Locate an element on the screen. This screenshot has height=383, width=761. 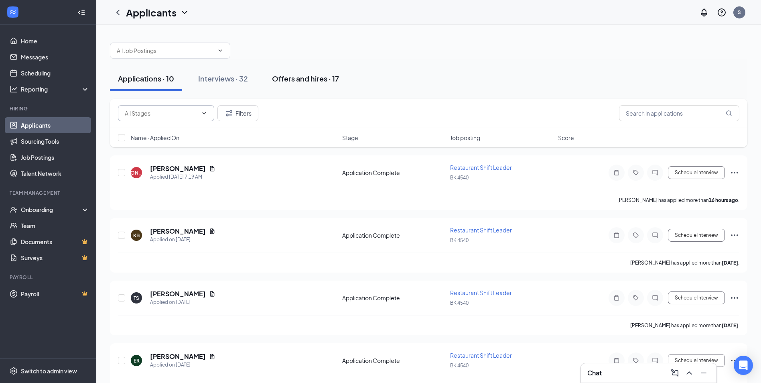
a: SurveysCrown is located at coordinates (55, 258).